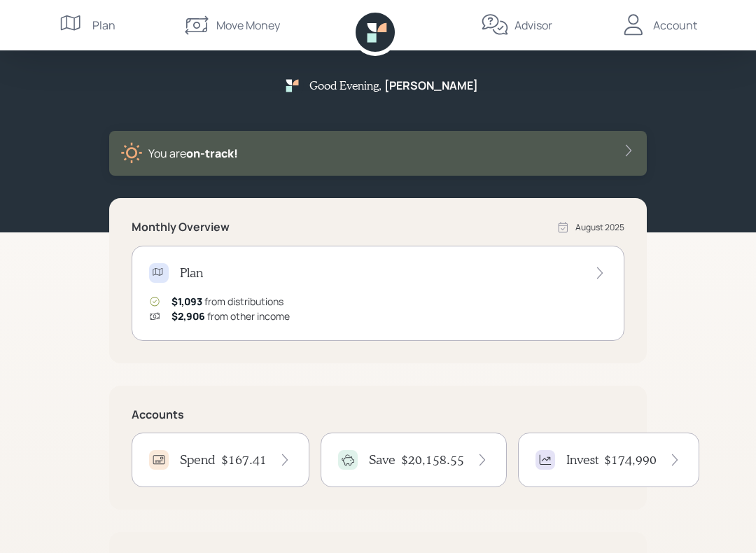 The height and width of the screenshot is (553, 756). Describe the element at coordinates (248, 26) in the screenshot. I see `div: Move Money` at that location.